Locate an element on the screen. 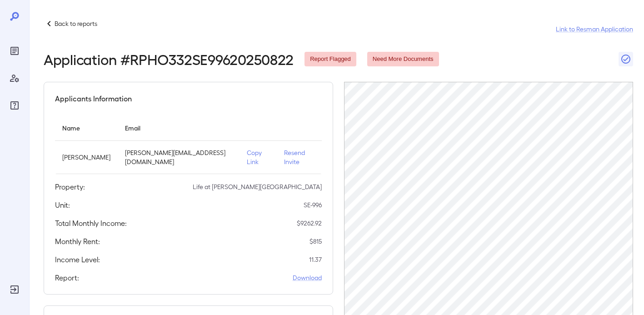 This screenshot has height=315, width=644. div: FAQ is located at coordinates (14, 105).